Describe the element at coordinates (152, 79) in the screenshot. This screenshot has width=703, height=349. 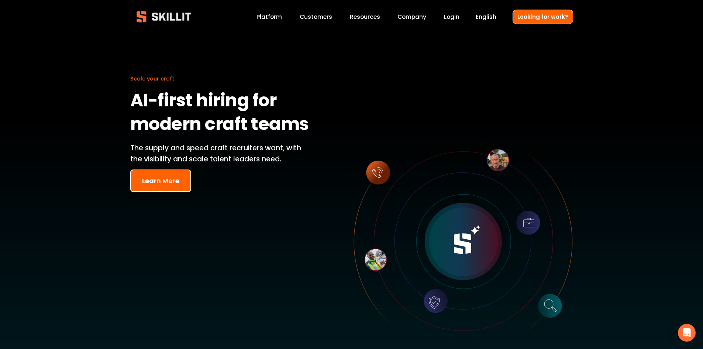
I see `span: Scale your craft` at that location.